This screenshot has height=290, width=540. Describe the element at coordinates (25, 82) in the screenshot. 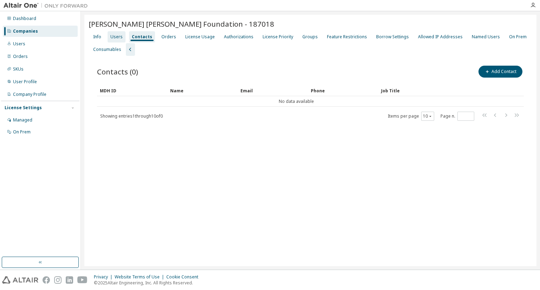

I see `div: User Profile` at that location.